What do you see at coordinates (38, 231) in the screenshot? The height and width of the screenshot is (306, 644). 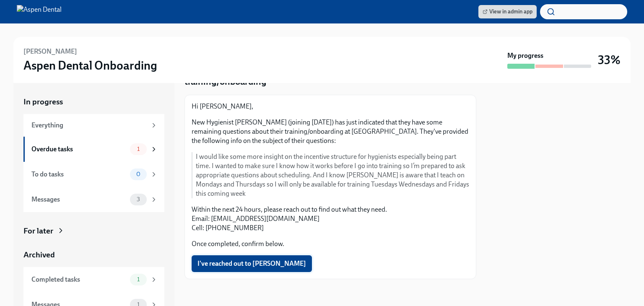 I see `div: For later` at bounding box center [38, 231].